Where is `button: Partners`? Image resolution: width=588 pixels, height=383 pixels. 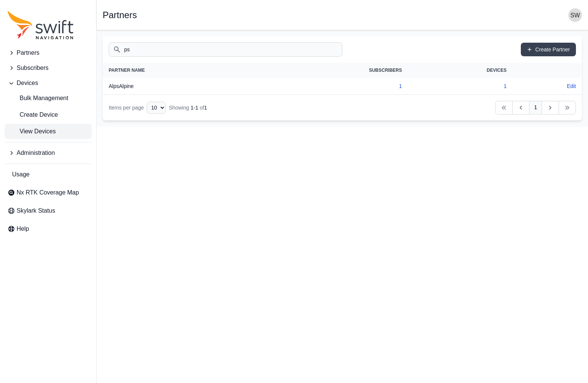
button: Partners is located at coordinates (48, 53).